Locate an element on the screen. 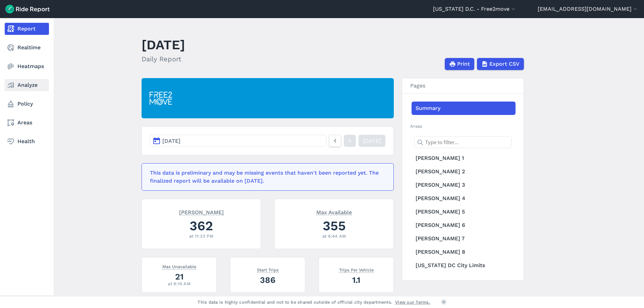 This screenshot has width=644, height=308. div: 355 is located at coordinates (334, 226).